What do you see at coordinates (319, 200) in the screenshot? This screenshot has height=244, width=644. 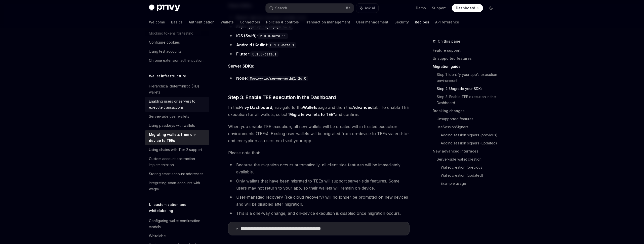 I see `li: User-managed recovery (like cloud recovery) will no longer be prompted on new devices and will be...` at bounding box center [319, 200].